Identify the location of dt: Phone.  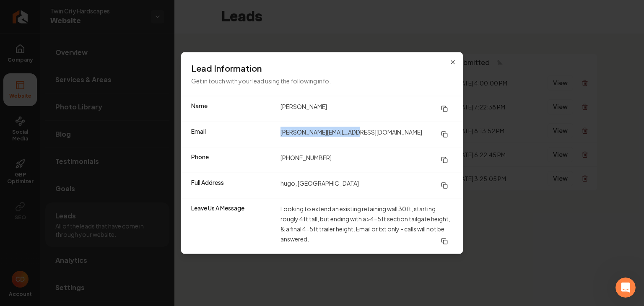
(232, 160).